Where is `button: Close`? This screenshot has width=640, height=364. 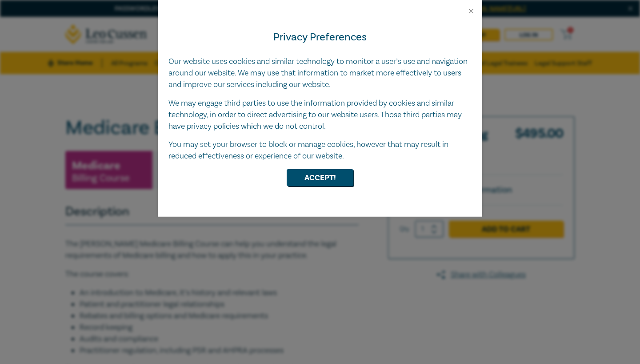 button: Close is located at coordinates (471, 11).